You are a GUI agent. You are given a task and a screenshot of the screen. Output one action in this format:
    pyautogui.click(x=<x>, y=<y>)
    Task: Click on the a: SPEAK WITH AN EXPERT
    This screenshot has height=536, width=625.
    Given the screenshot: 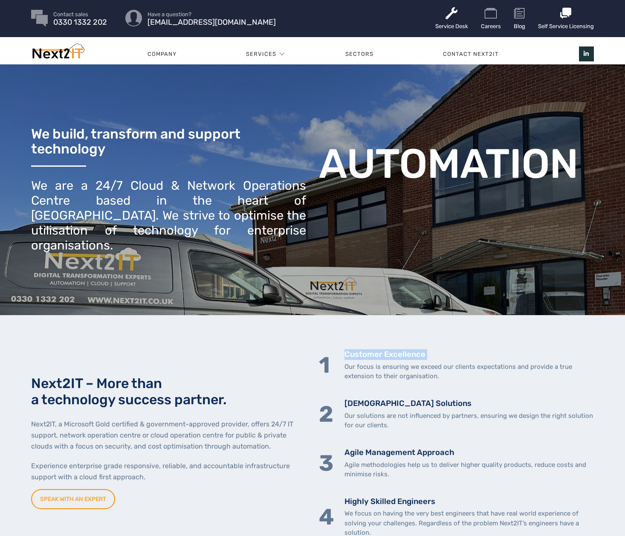 What is the action you would take?
    pyautogui.click(x=73, y=499)
    